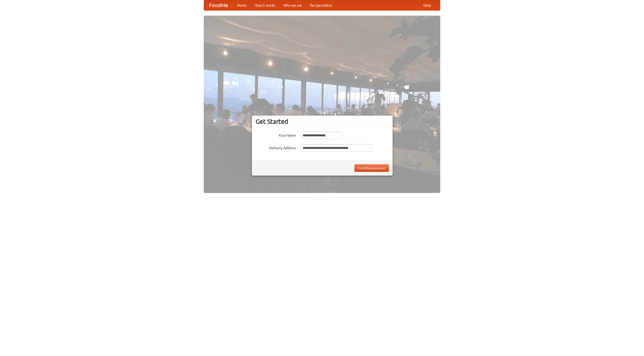 The height and width of the screenshot is (356, 644). What do you see at coordinates (276, 147) in the screenshot?
I see `label: Delivery Address` at bounding box center [276, 147].